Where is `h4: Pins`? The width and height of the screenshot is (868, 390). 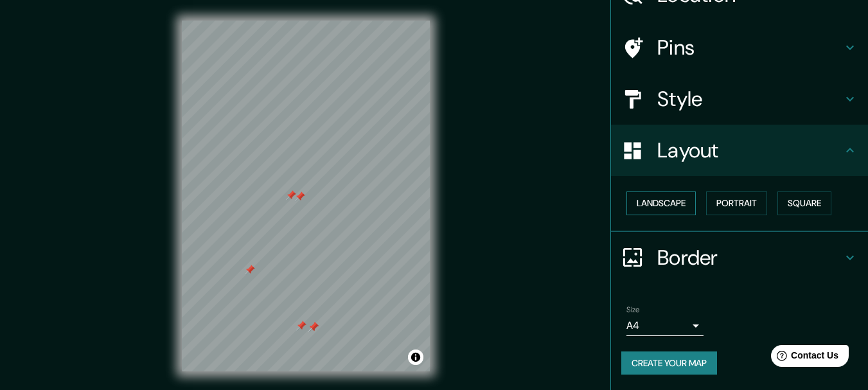
h4: Pins is located at coordinates (750, 47).